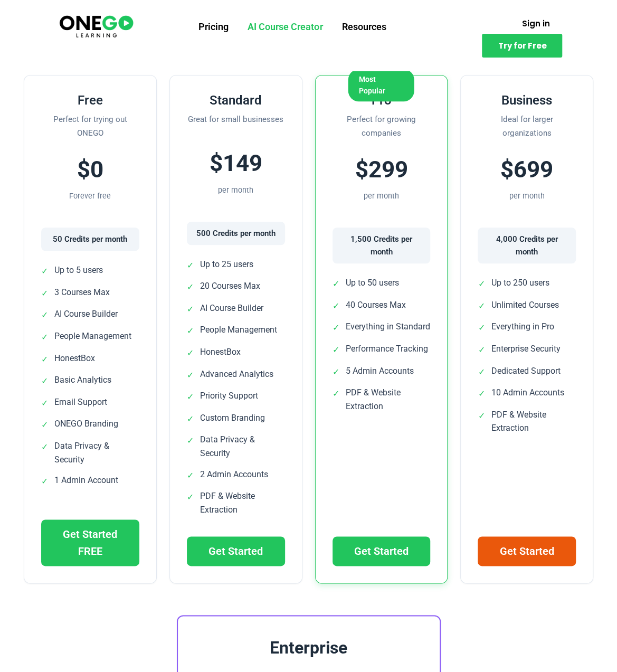 The image size is (617, 672). What do you see at coordinates (382, 246) in the screenshot?
I see `div: 1,500 Credits per month` at bounding box center [382, 246].